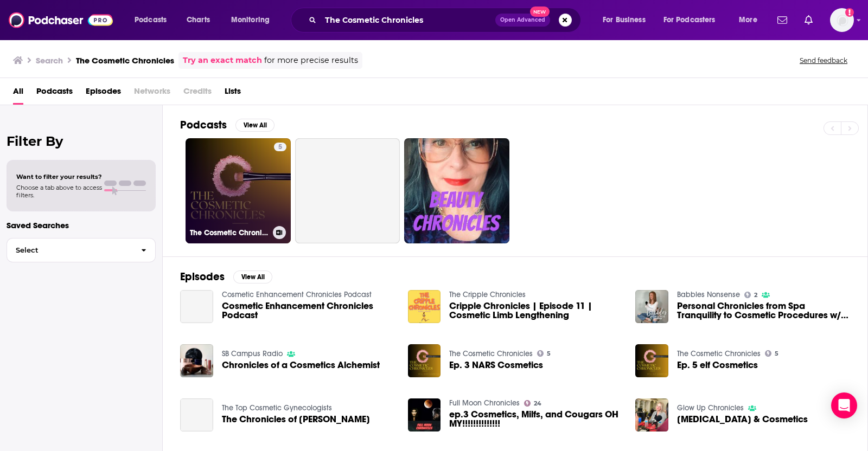  Describe the element at coordinates (81, 225) in the screenshot. I see `p: Saved Searches` at that location.